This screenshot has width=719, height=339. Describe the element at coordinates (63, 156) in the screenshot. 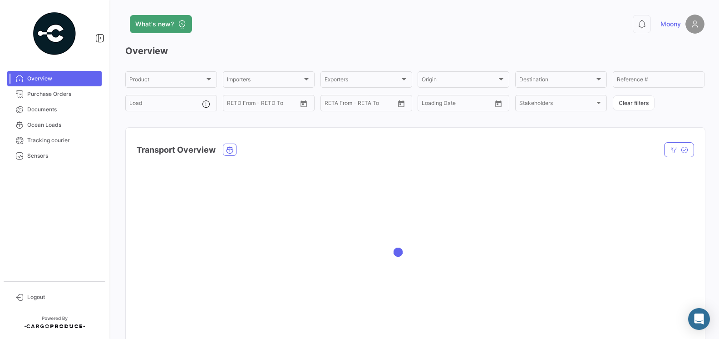

I see `span: Sensors` at that location.